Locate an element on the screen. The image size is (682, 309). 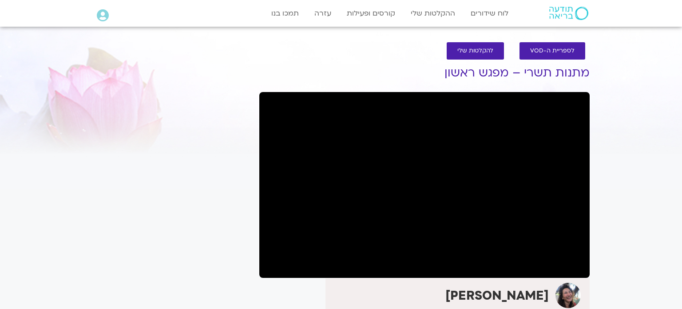
img: תודעה בריאה is located at coordinates (569, 13).